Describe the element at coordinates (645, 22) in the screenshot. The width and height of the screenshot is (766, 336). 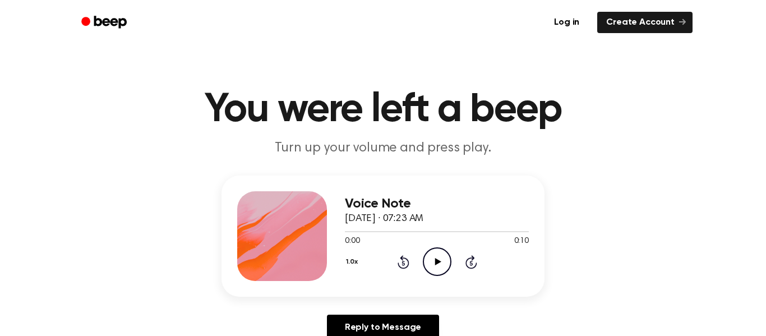
I see `a: Create Account` at that location.